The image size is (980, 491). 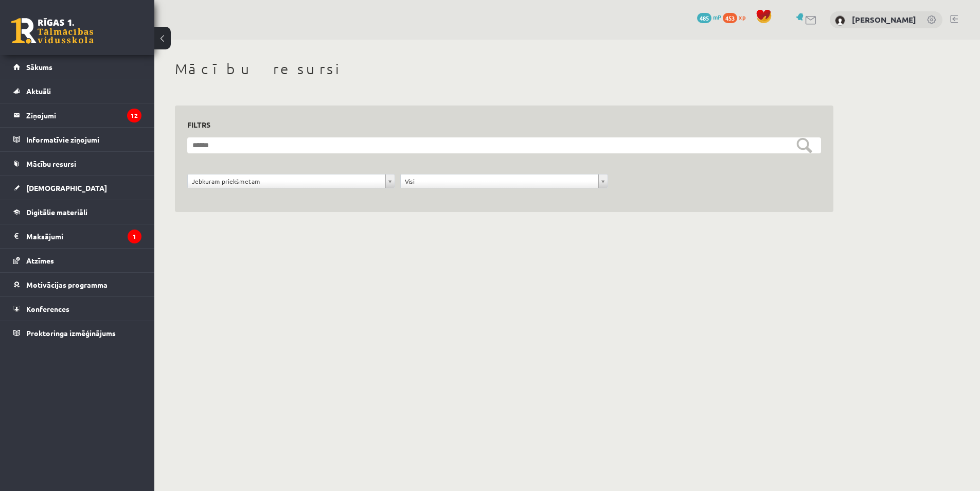 I want to click on img: Linda Bremze, so click(x=840, y=21).